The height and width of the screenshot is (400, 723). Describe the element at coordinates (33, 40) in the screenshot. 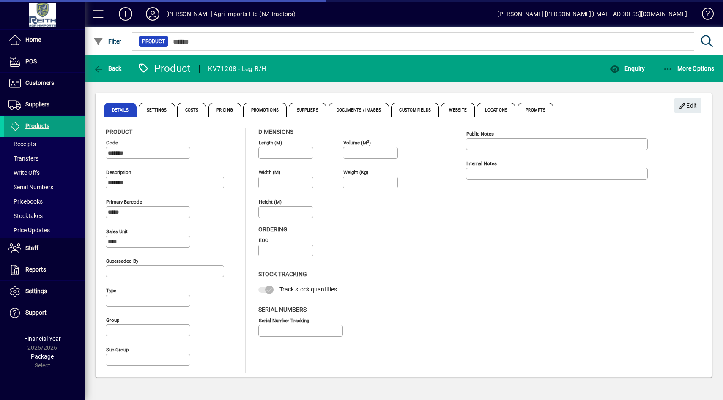

I see `span: Home` at that location.